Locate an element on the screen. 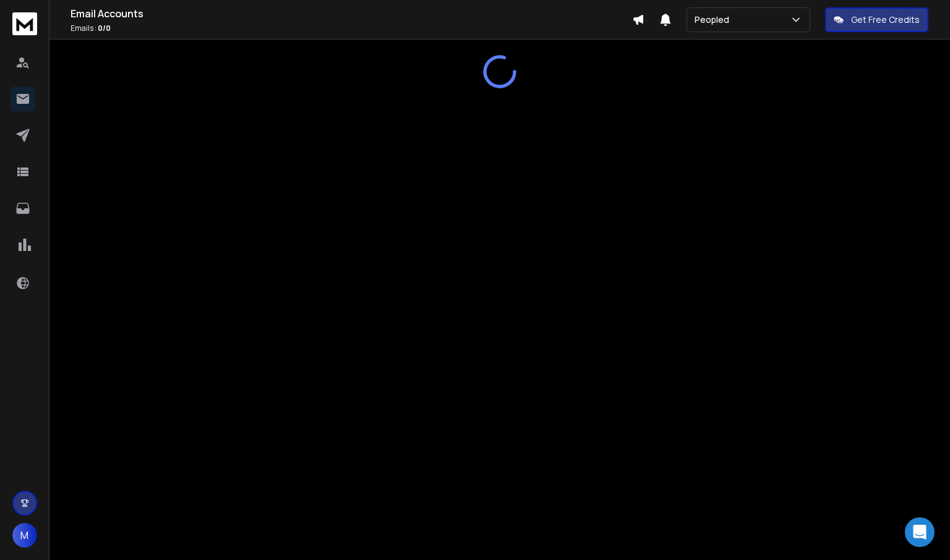 This screenshot has width=950, height=560. p: Get Free Credits is located at coordinates (885, 20).